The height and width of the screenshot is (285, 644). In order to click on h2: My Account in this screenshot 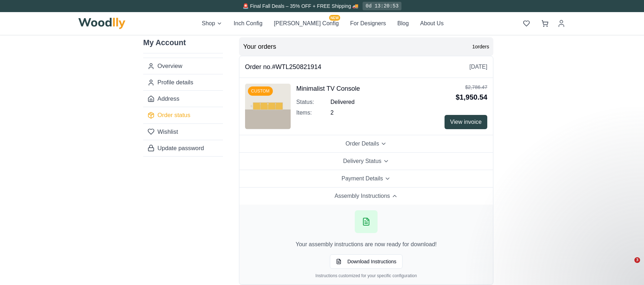, I will do `click(183, 46)`.